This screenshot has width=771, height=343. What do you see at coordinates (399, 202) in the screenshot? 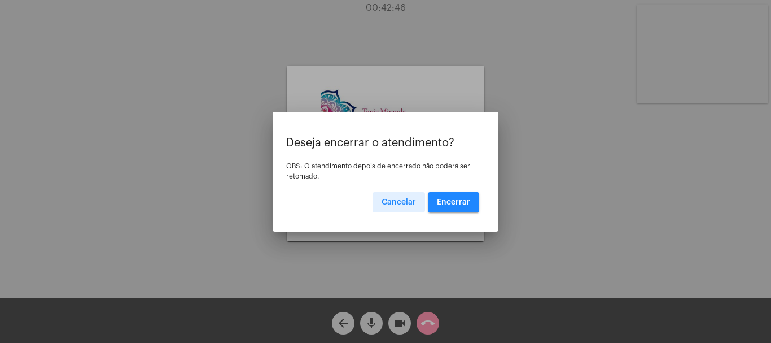
I see `span: Cancelar` at bounding box center [399, 202].